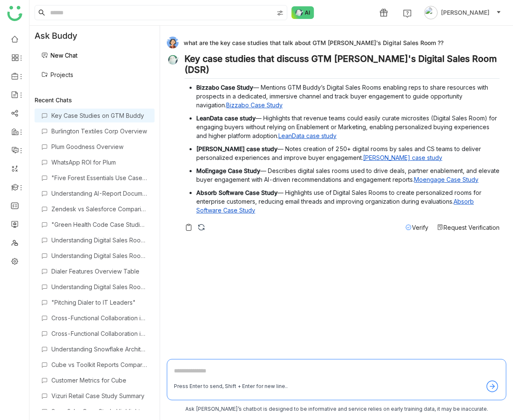 The height and width of the screenshot is (420, 513). Describe the element at coordinates (99, 116) in the screenshot. I see `div: Key Case Studies on GTM Buddy` at that location.